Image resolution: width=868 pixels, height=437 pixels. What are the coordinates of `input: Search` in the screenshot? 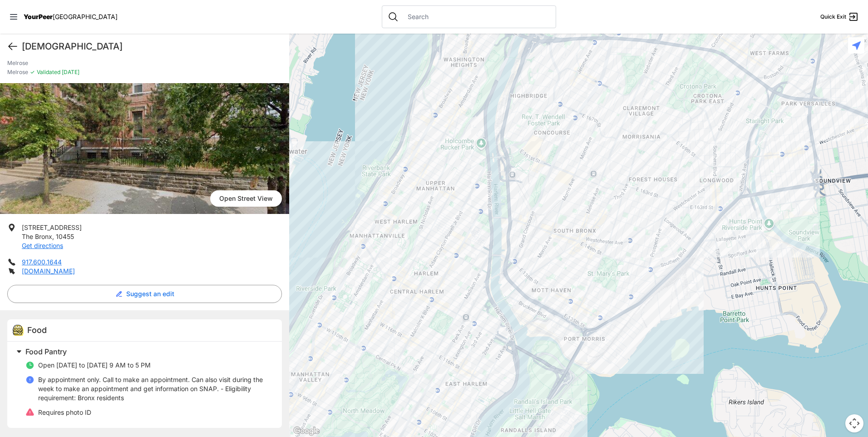 It's located at (477, 17).